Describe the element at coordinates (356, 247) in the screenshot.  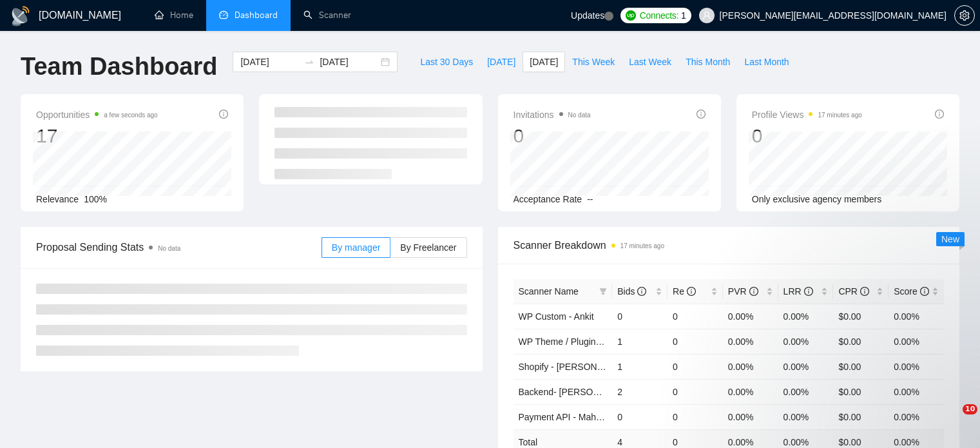
I see `span: By manager` at that location.